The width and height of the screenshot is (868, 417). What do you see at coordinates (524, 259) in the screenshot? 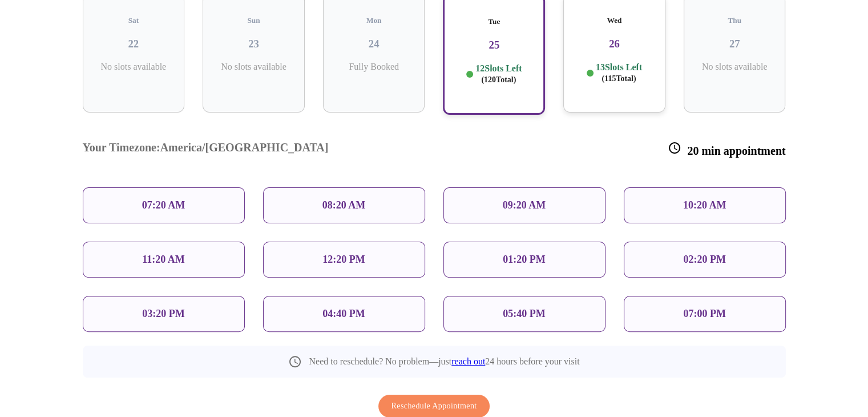
I see `p: 01:20 PM` at bounding box center [524, 259].